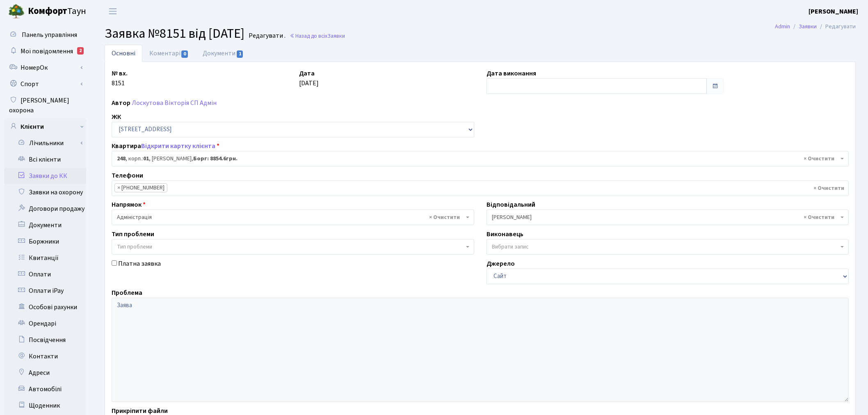 This screenshot has height=415, width=868. What do you see at coordinates (45, 274) in the screenshot?
I see `a: Оплати` at bounding box center [45, 274].